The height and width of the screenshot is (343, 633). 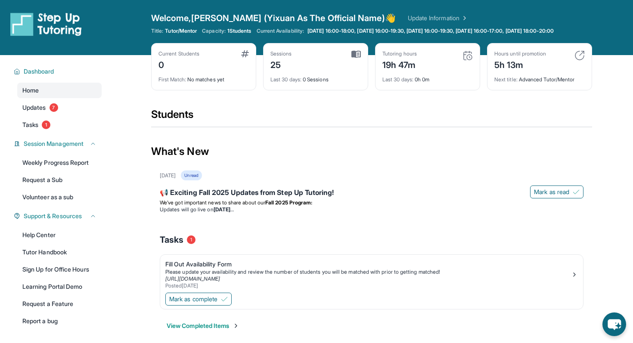 What do you see at coordinates (576, 192) in the screenshot?
I see `img: Mark as read` at bounding box center [576, 192].